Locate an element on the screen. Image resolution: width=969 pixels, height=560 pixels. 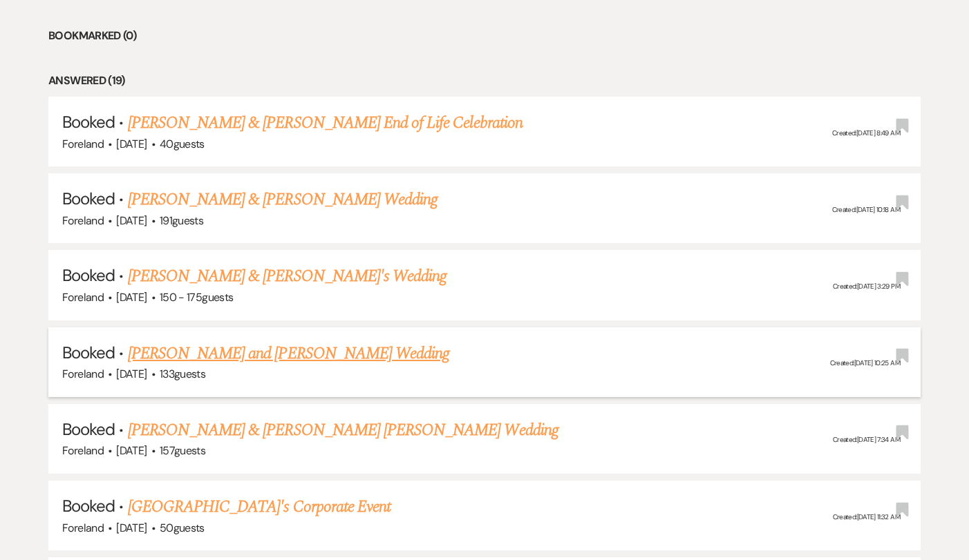
span: 150 - 175 guests is located at coordinates (196, 297).